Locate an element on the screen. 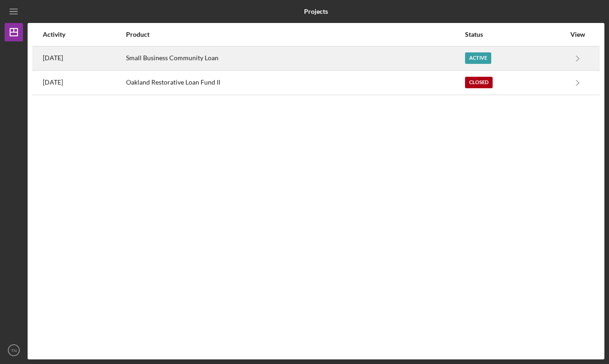 The width and height of the screenshot is (609, 364). div: Closed is located at coordinates (479, 82).